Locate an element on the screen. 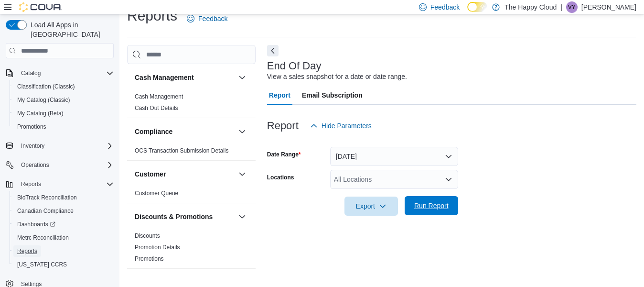  button: Finance is located at coordinates (185, 282).